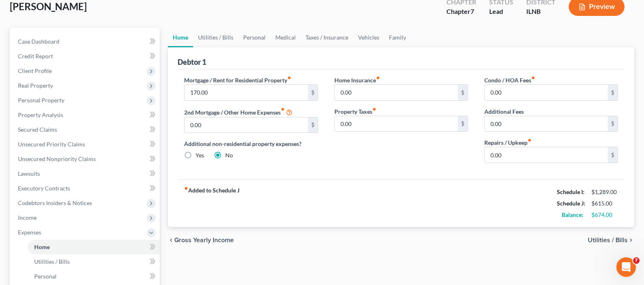 Image resolution: width=644 pixels, height=285 pixels. What do you see at coordinates (85, 115) in the screenshot?
I see `a: Property Analysis` at bounding box center [85, 115].